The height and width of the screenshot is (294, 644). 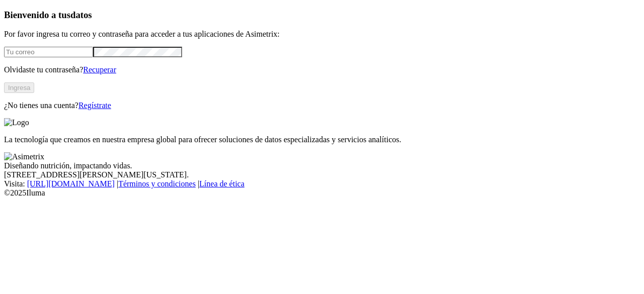 I want to click on p: La tecnología que creamos en nuestra empresa global para ofrecer soluciones de datos especializad..., so click(x=322, y=139).